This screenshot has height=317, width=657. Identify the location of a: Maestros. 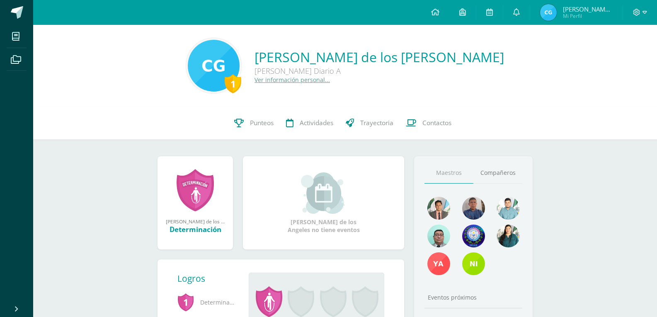
(449, 173).